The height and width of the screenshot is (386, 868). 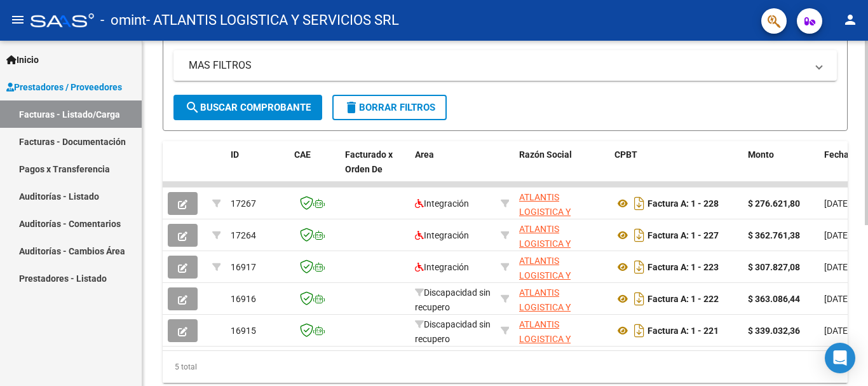 I want to click on datatable-header-cell: ID, so click(x=257, y=169).